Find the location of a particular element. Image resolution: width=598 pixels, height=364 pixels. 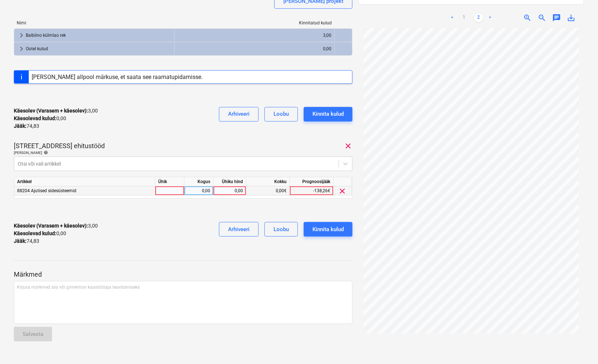

div: Balbiino külmlao rek is located at coordinates (99, 35).